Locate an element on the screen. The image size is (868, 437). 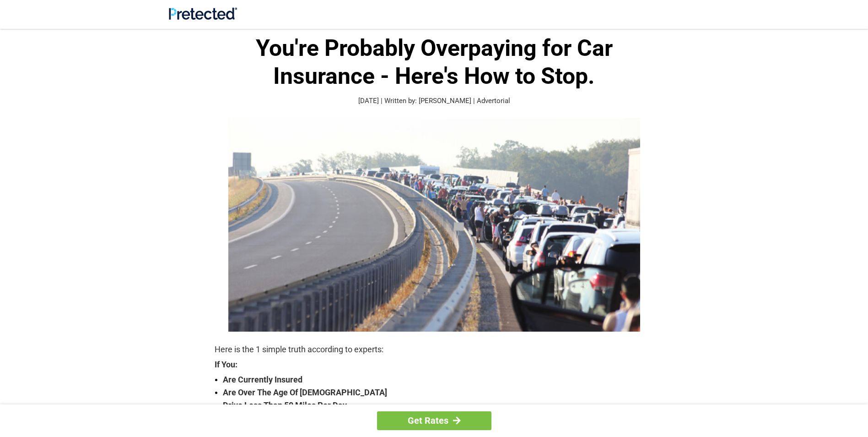
h1: You're Probably Overpaying for Car Insurance - Here's How to Stop. is located at coordinates (434, 62).